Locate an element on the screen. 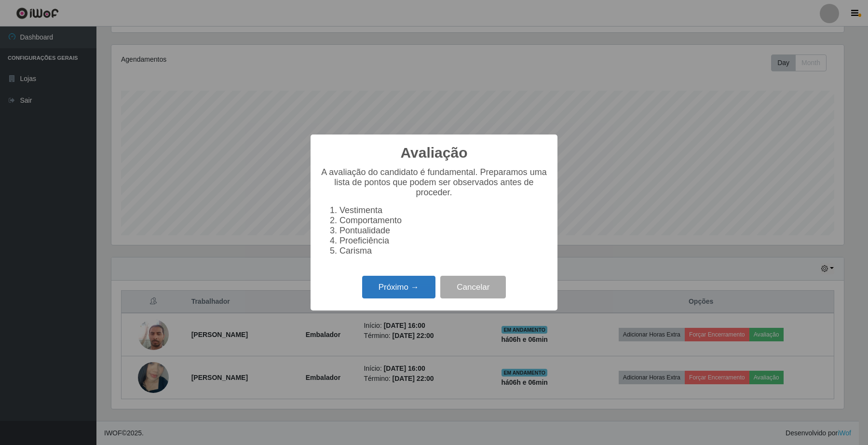 The width and height of the screenshot is (868, 445). li: Pontualidade is located at coordinates (444, 231).